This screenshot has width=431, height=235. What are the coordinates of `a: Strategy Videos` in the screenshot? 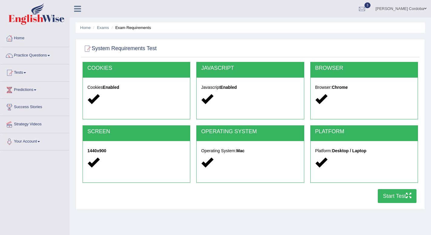 It's located at (35, 124).